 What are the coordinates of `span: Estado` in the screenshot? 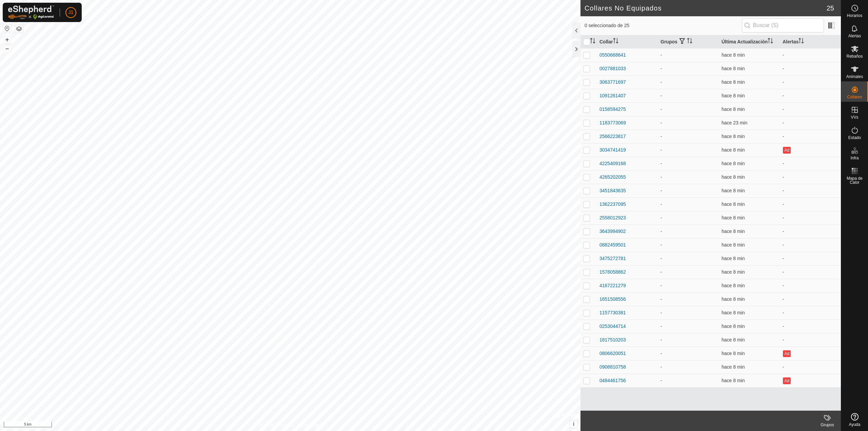 It's located at (855, 137).